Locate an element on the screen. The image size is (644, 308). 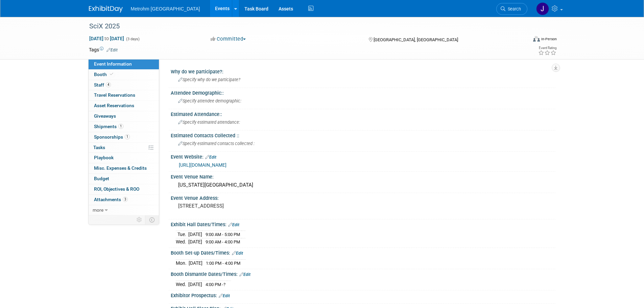
button: Committed is located at coordinates (228, 39).